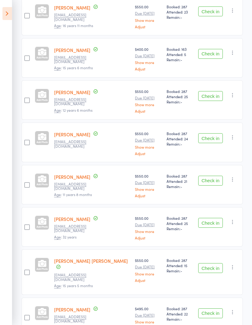  I want to click on span: Attended: 5, so click(180, 54).